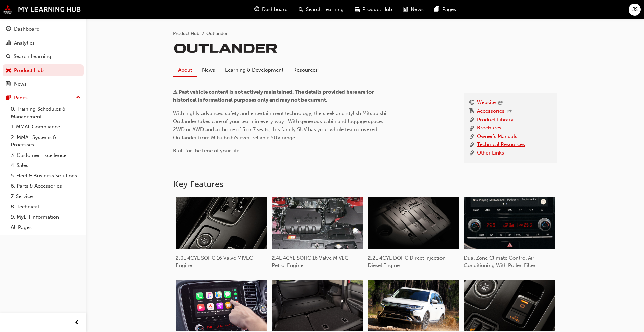 The height and width of the screenshot is (332, 644). Describe the element at coordinates (472, 111) in the screenshot. I see `span: keys-icon` at that location.